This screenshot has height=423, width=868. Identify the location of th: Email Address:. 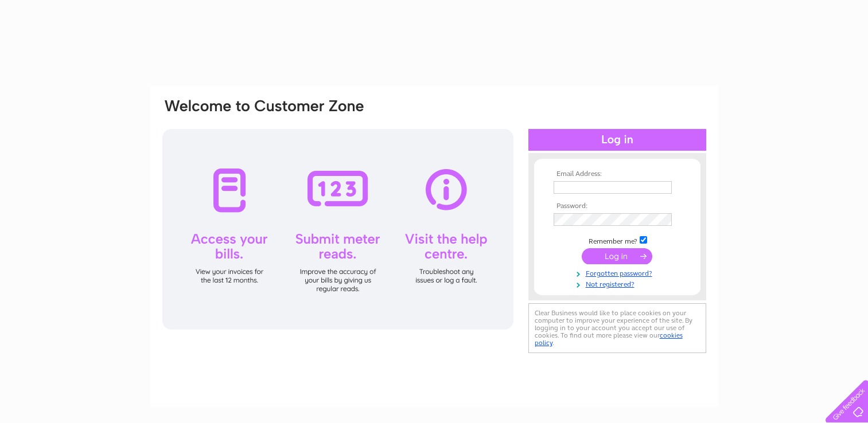
(617, 175).